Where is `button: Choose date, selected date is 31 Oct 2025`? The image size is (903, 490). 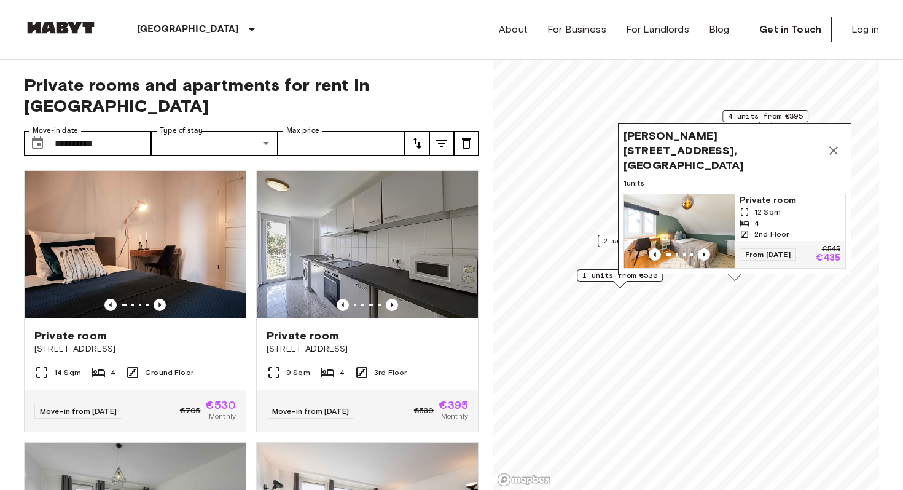
button: Choose date, selected date is 31 Oct 2025 is located at coordinates (37, 143).